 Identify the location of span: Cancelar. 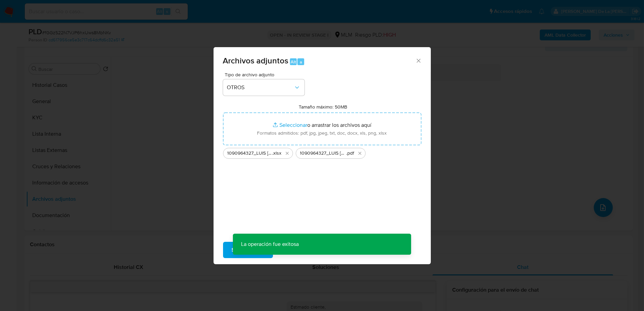
(295, 250).